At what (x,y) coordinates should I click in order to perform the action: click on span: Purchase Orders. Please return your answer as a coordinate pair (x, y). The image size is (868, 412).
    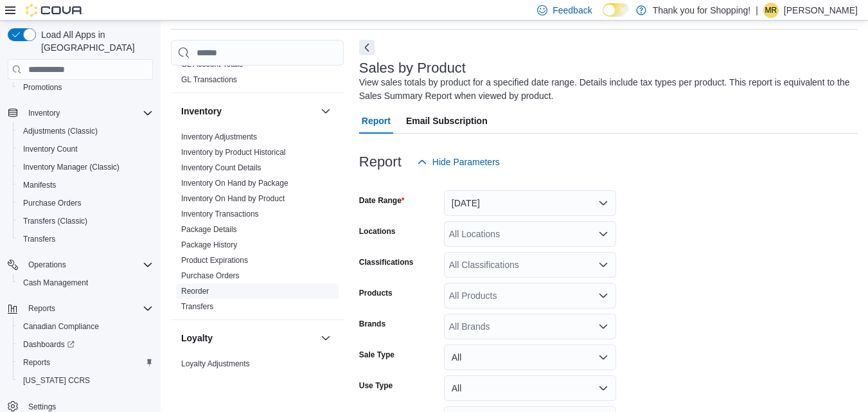
    Looking at the image, I should click on (210, 276).